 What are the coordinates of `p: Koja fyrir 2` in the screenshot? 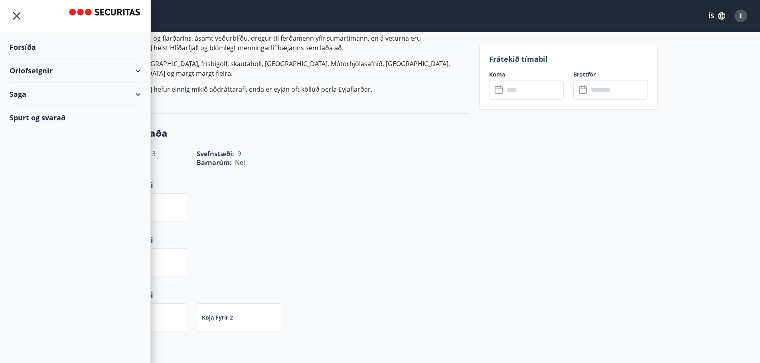 It's located at (217, 318).